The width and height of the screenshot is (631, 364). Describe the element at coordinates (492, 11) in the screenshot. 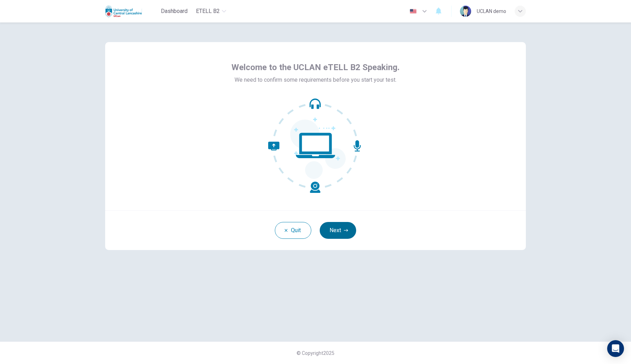

I see `div: UCLAN demo` at that location.